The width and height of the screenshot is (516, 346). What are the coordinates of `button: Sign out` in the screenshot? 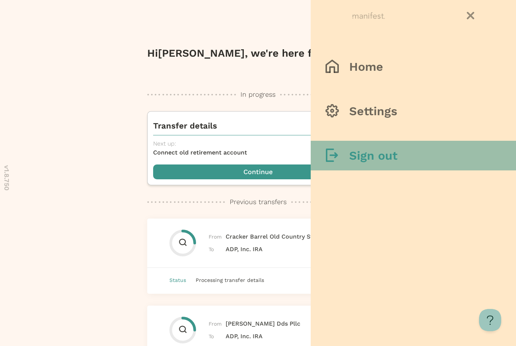 It's located at (413, 155).